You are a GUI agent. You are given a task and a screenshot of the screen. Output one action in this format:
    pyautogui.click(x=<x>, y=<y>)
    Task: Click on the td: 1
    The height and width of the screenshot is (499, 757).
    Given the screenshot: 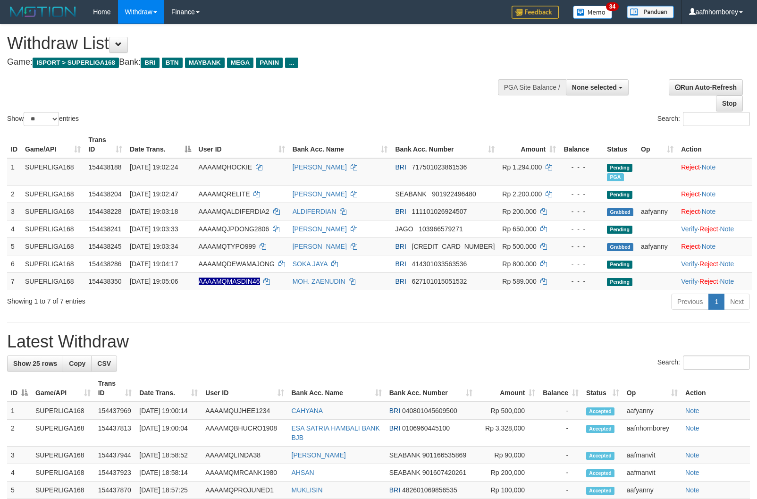 What is the action you would take?
    pyautogui.click(x=14, y=172)
    